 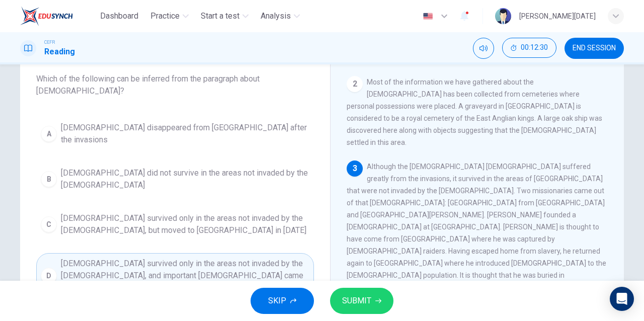 I want to click on span: Practice, so click(x=165, y=16).